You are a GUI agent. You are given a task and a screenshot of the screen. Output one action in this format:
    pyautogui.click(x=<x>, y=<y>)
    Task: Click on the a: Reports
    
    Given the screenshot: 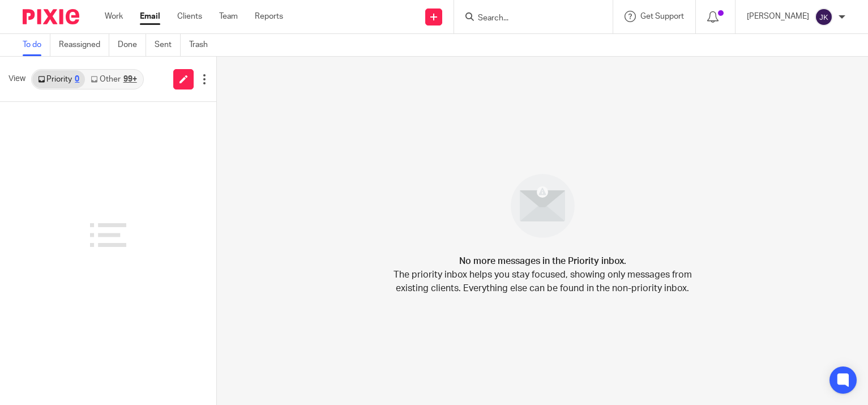 What is the action you would take?
    pyautogui.click(x=269, y=16)
    